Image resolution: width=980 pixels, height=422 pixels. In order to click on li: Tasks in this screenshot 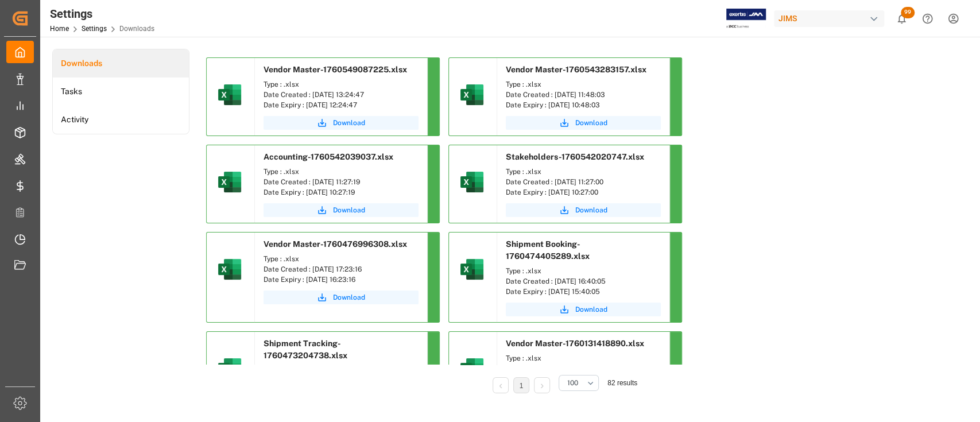, I will do `click(120, 91)`.